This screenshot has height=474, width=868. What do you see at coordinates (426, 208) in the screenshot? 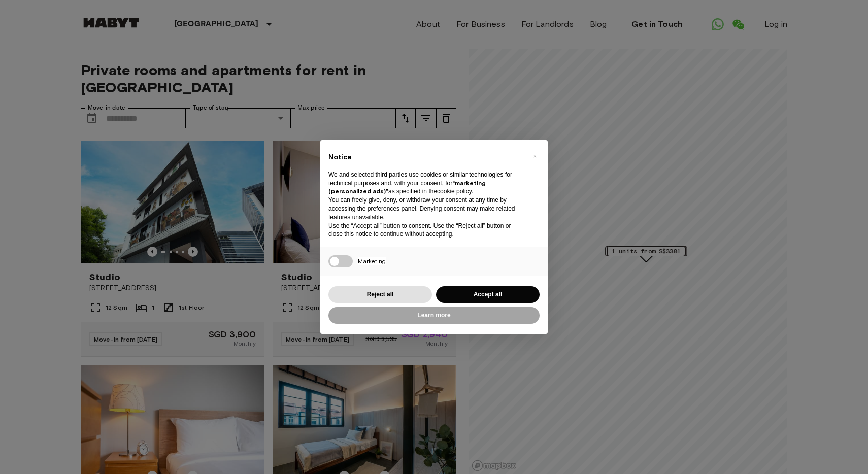
I see `p: You can freely give, deny, or withdraw your consent at any time by accessing the preferences pane...` at bounding box center [426, 208].